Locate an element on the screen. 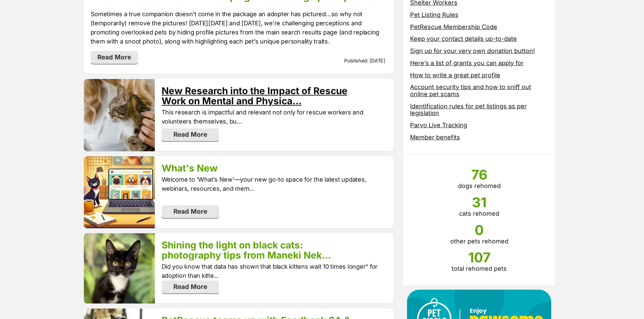 The image size is (644, 319). span: 0 is located at coordinates (479, 230).